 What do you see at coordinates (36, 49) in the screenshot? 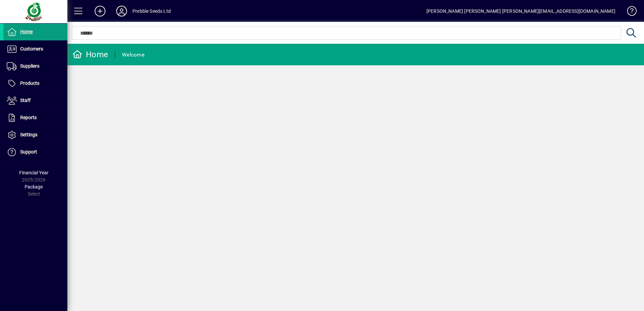
I see `a: Customers` at bounding box center [36, 49].